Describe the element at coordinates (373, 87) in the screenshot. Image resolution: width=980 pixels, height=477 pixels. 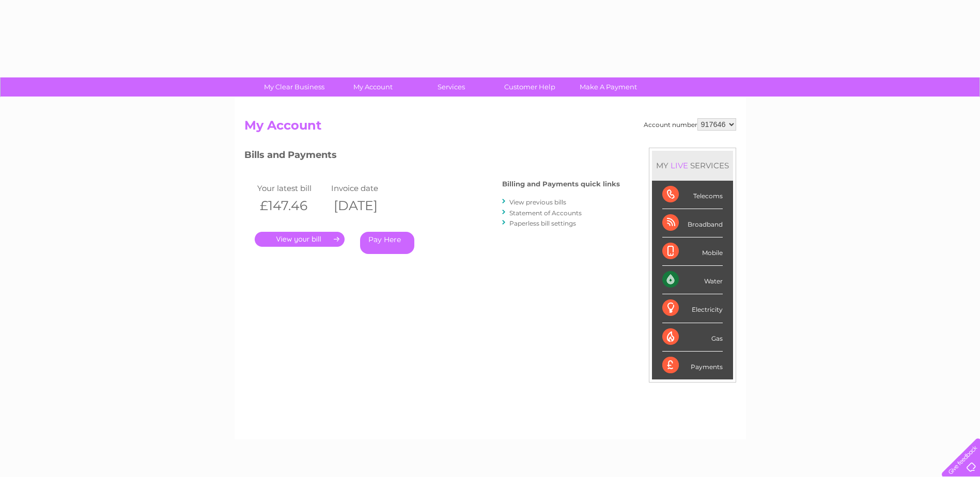
I see `a: My Account` at that location.